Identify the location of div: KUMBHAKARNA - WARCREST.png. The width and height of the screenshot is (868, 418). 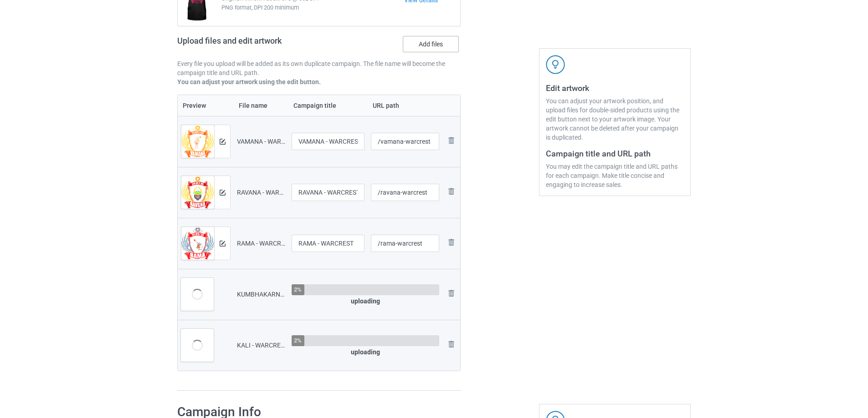
(261, 295).